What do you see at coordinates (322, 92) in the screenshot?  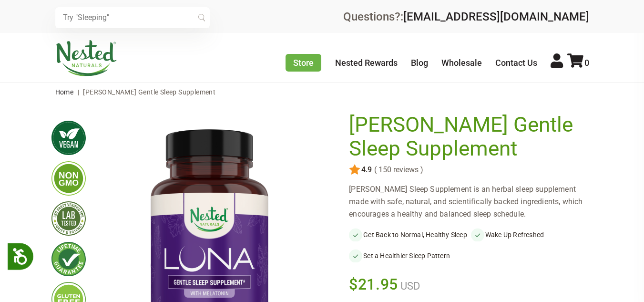 I see `nav: breadcrumbs` at bounding box center [322, 92].